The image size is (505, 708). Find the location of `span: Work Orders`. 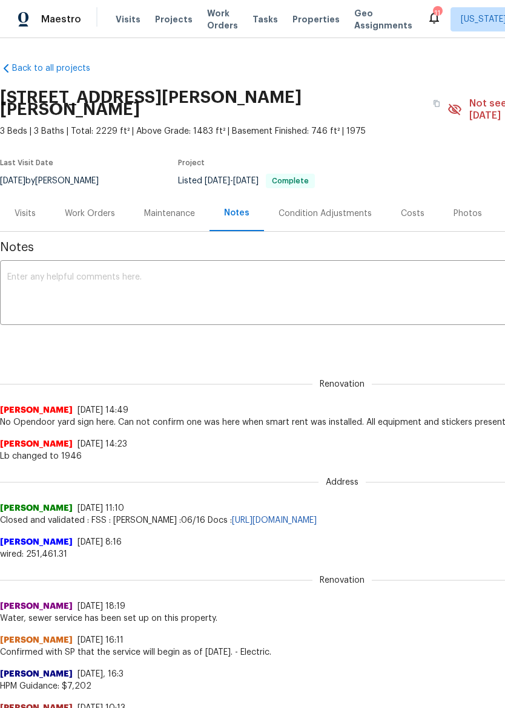

span: Work Orders is located at coordinates (222, 19).